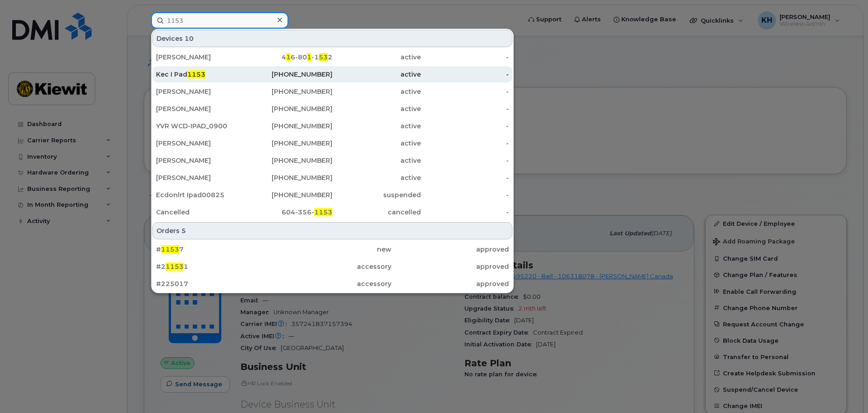 This screenshot has height=413, width=868. What do you see at coordinates (333, 249) in the screenshot?
I see `a: #11537newapproved` at bounding box center [333, 249].